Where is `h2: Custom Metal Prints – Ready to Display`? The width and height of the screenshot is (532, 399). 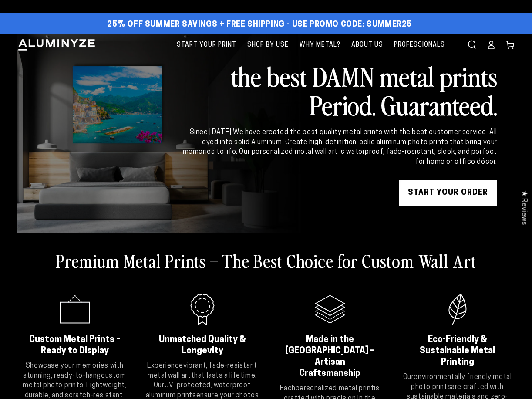
h2: Custom Metal Prints – Ready to Display is located at coordinates (74, 345).